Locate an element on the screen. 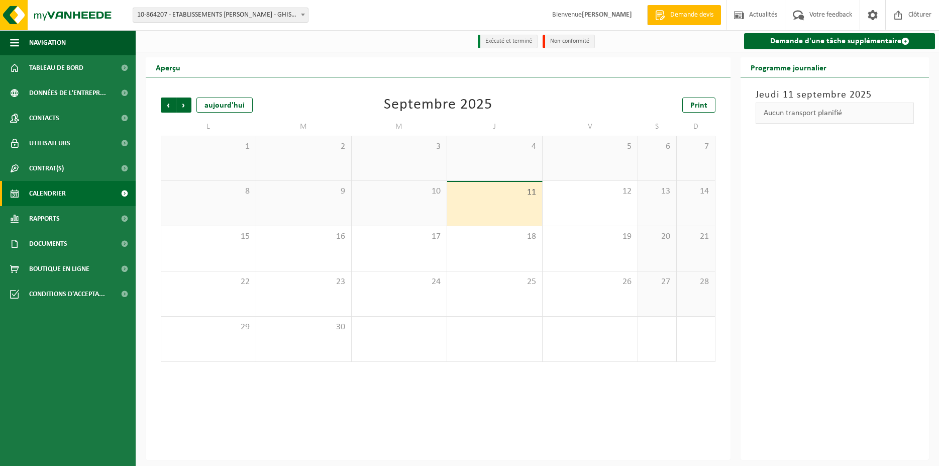 Image resolution: width=939 pixels, height=466 pixels. span: 3 is located at coordinates (399, 147).